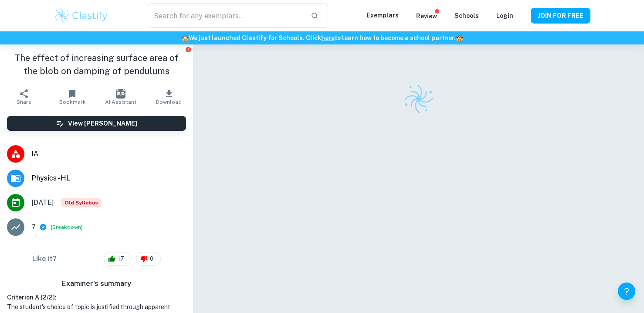 Image resolution: width=644 pixels, height=313 pixels. What do you see at coordinates (121, 102) in the screenshot?
I see `span: AI Assistant` at bounding box center [121, 102].